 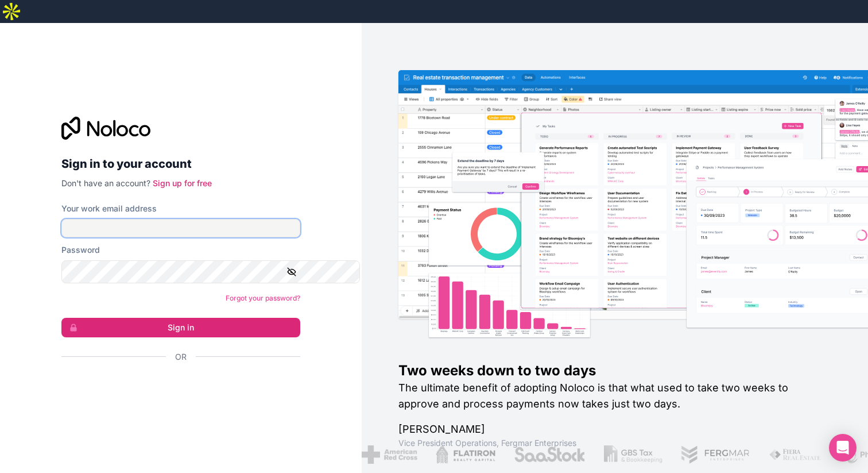 I want to click on input: Email address, so click(x=181, y=228).